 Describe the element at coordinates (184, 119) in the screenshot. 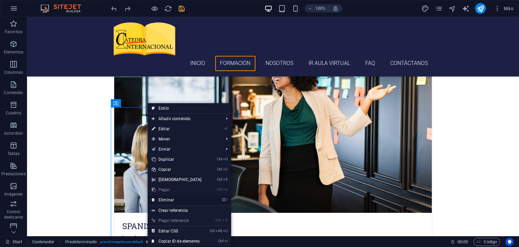

I see `span: Añadir contenido` at that location.